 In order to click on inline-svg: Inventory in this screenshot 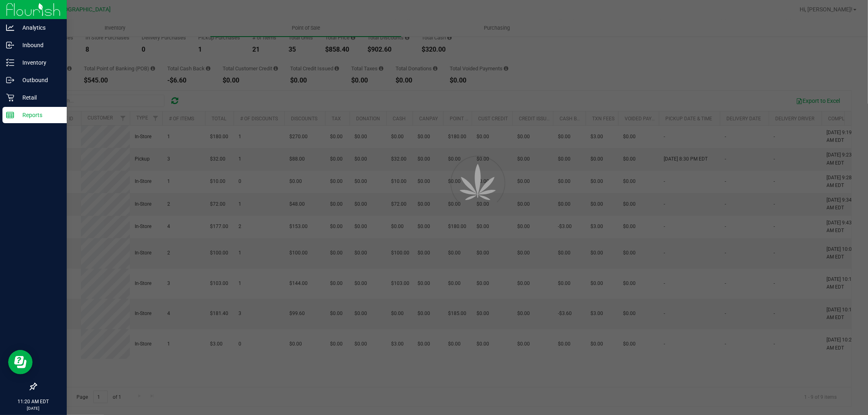, I will do `click(10, 62)`.